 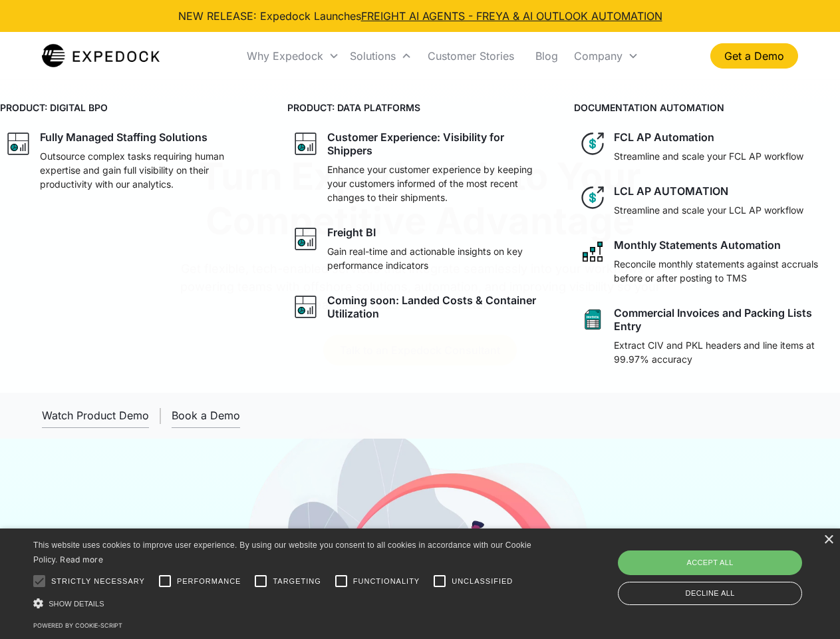 What do you see at coordinates (150, 169) in the screenshot?
I see `p: Outsource complex tasks requiring human expertise and gain full visibility on their productivity ...` at bounding box center [150, 169].